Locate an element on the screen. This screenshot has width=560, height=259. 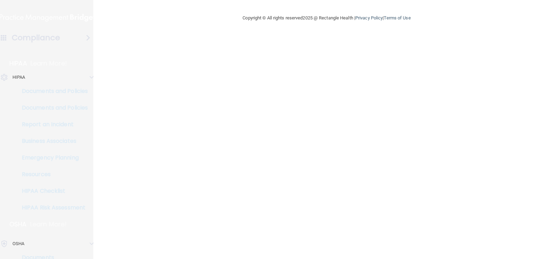
p: HIPAA Risk Assessment is located at coordinates (52, 208).